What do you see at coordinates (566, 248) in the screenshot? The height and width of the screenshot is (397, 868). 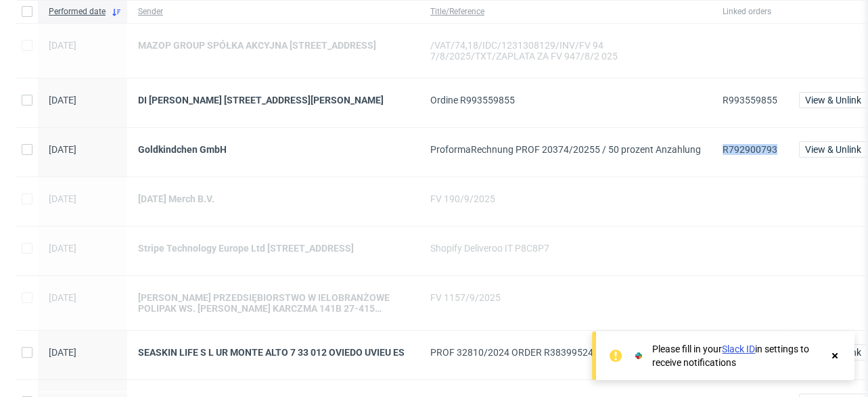 I see `div: Shopify Deliveroo IT P8C8P7` at bounding box center [566, 248].